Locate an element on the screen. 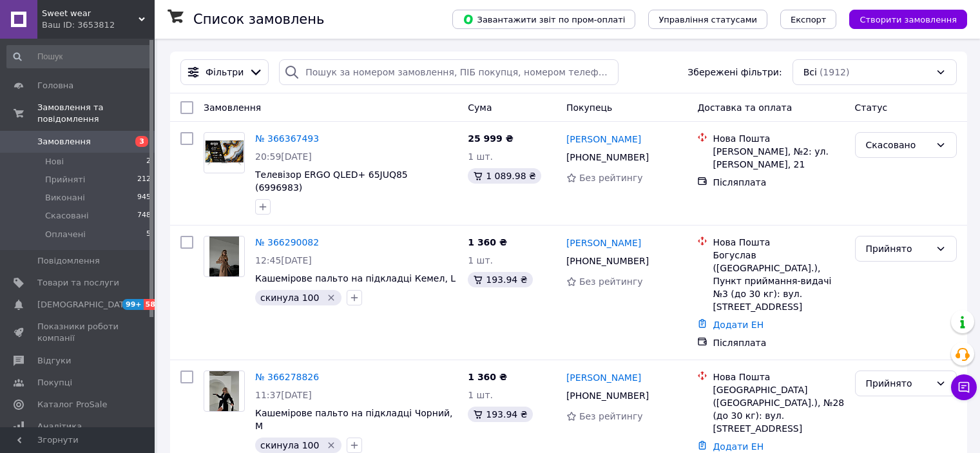  input: Пошук is located at coordinates (79, 57).